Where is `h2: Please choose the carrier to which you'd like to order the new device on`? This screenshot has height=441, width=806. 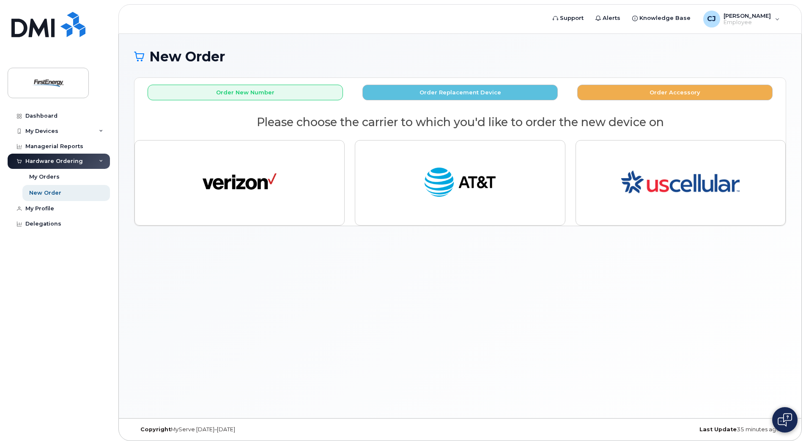 h2: Please choose the carrier to which you'd like to order the new device on is located at coordinates (460, 122).